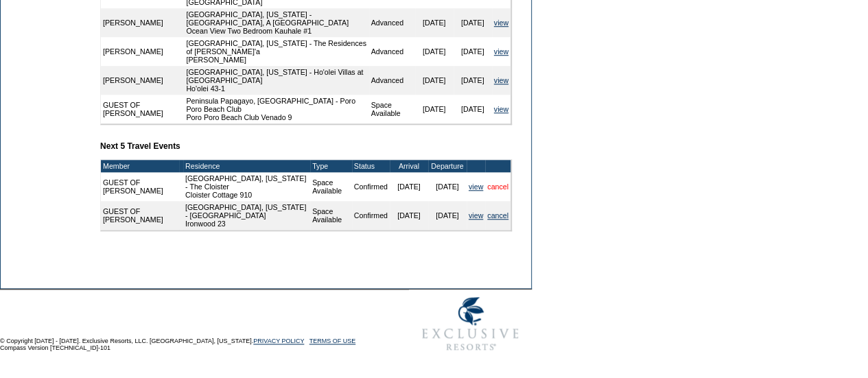  Describe the element at coordinates (448, 166) in the screenshot. I see `td: Departure` at that location.